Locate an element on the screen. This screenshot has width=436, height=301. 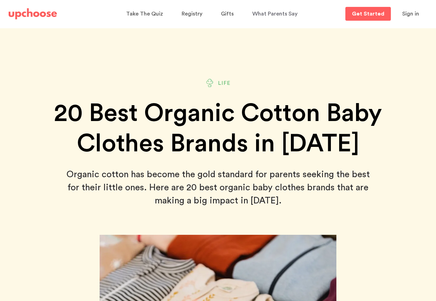
a: Gifts is located at coordinates (228, 14).